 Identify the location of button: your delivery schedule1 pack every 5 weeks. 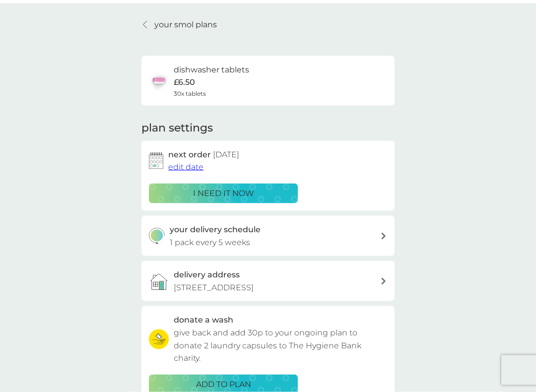
(268, 236).